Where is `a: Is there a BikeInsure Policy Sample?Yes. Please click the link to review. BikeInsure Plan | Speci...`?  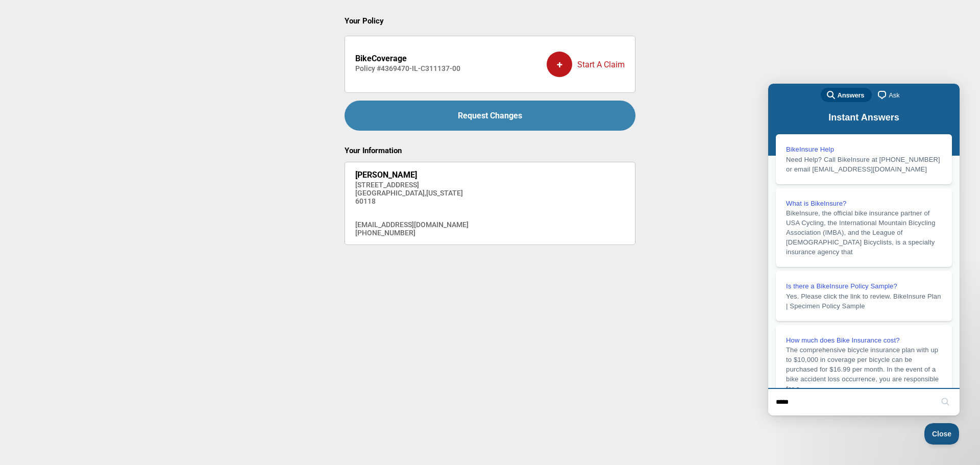 a: Is there a BikeInsure Policy Sample?Yes. Please click the link to review. BikeInsure Plan | Speci... is located at coordinates (95, 213).